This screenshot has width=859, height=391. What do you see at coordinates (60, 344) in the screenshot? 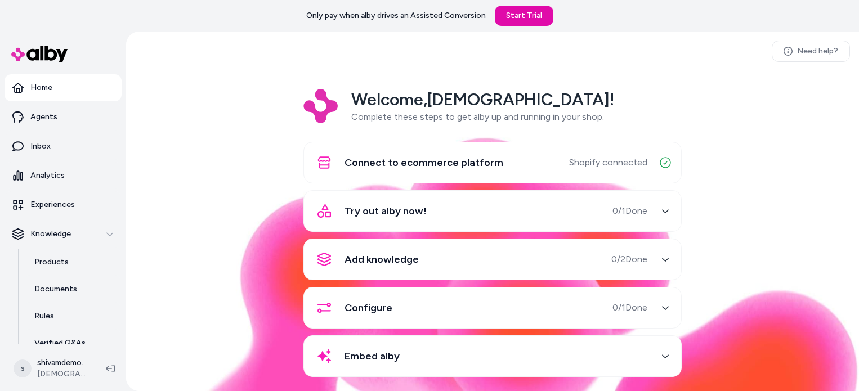
I see `p: Verified Q&As` at bounding box center [60, 344].